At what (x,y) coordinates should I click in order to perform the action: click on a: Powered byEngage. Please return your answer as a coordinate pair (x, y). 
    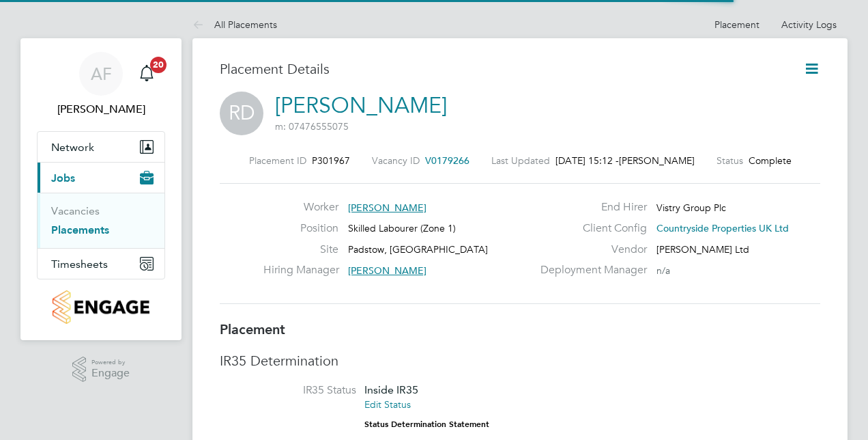
    Looking at the image, I should click on (101, 369).